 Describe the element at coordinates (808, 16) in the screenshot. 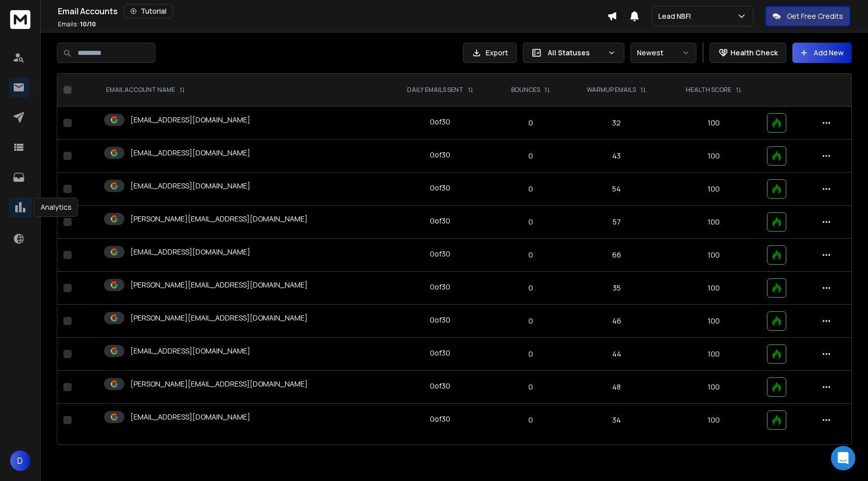

I see `button: Get Free Credits` at that location.